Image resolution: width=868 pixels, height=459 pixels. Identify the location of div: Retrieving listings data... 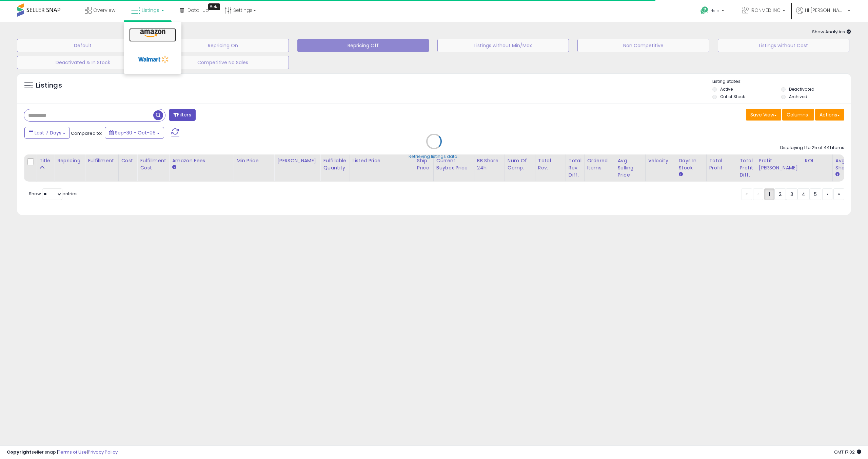
(434, 156).